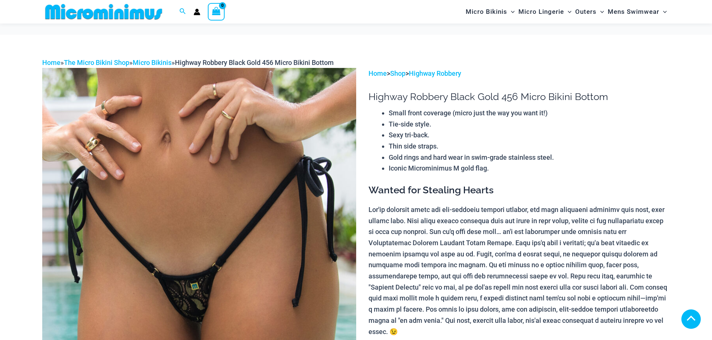  What do you see at coordinates (398, 73) in the screenshot?
I see `a: Shop` at bounding box center [398, 73].